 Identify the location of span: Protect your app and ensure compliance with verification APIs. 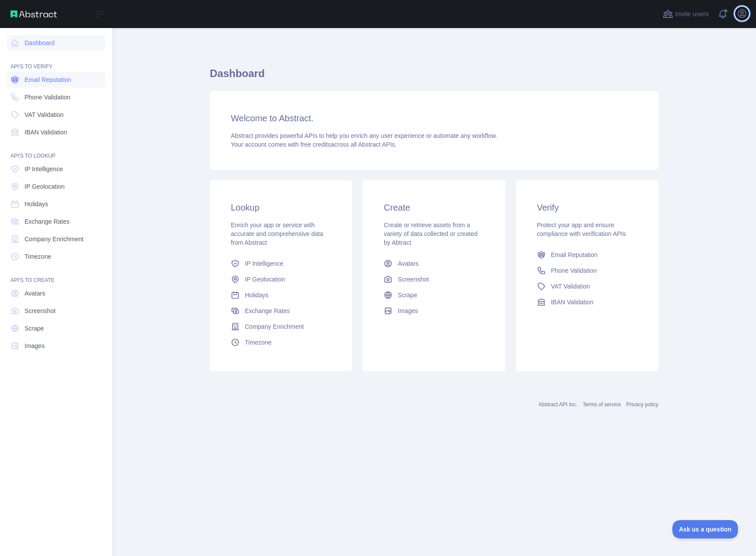
(581, 229).